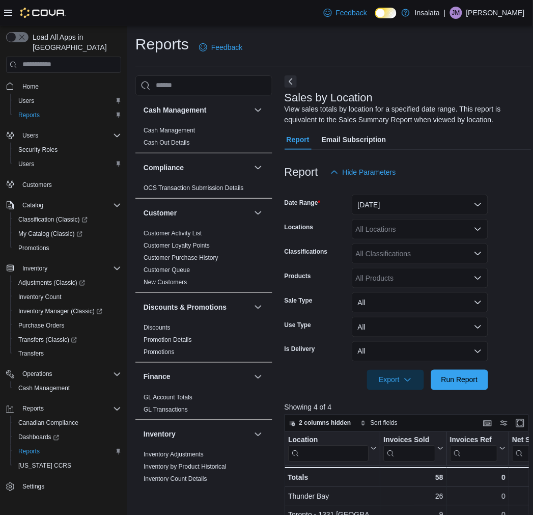 The height and width of the screenshot is (515, 533). I want to click on button: Finance, so click(196, 377).